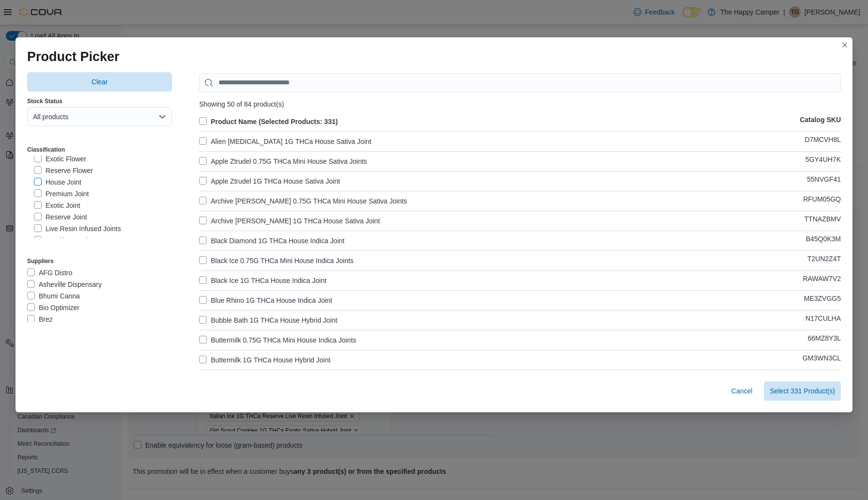 The height and width of the screenshot is (500, 868). I want to click on span: Cancel, so click(742, 391).